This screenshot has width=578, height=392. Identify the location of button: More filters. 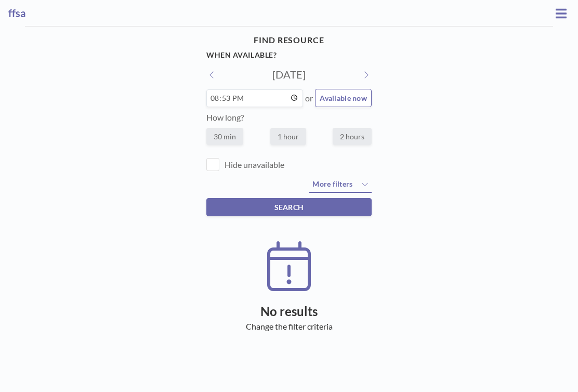
(341, 185).